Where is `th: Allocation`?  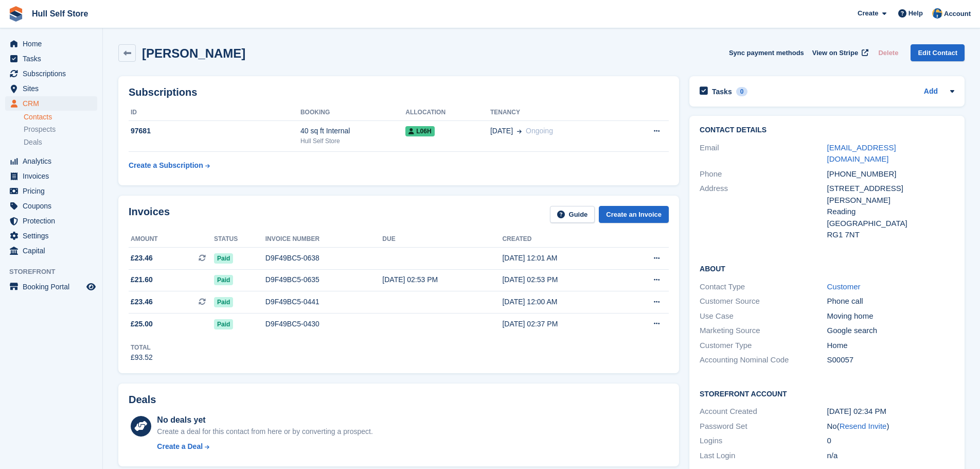 th: Allocation is located at coordinates (447, 113).